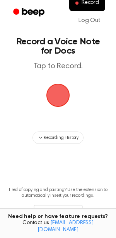  I want to click on p: Tired of copying and pasting? Use the extension to automatically insert your recordings., so click(58, 193).